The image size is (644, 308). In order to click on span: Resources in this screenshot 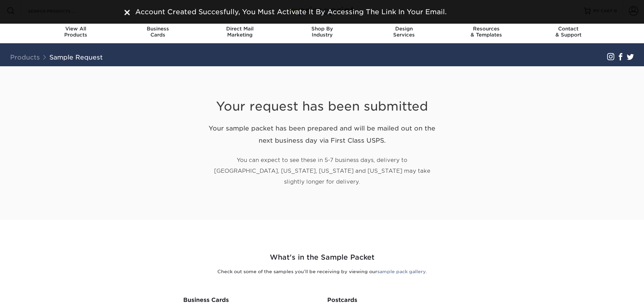, I will do `click(486, 29)`.